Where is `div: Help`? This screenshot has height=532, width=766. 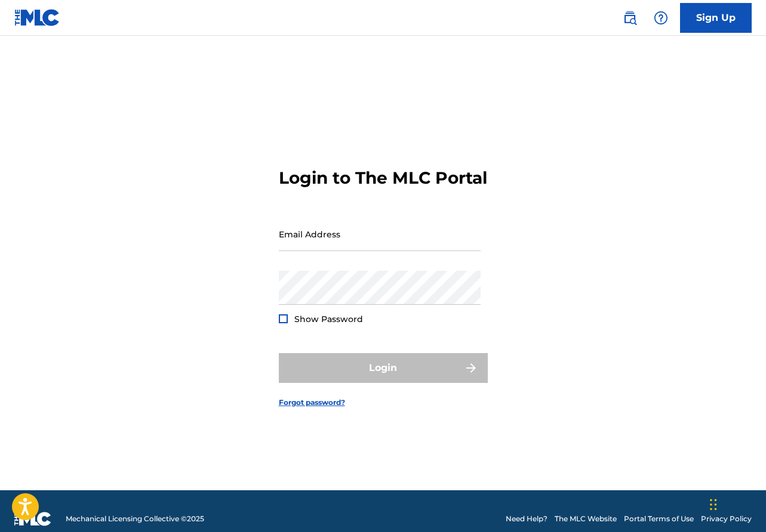 div: Help is located at coordinates (661, 18).